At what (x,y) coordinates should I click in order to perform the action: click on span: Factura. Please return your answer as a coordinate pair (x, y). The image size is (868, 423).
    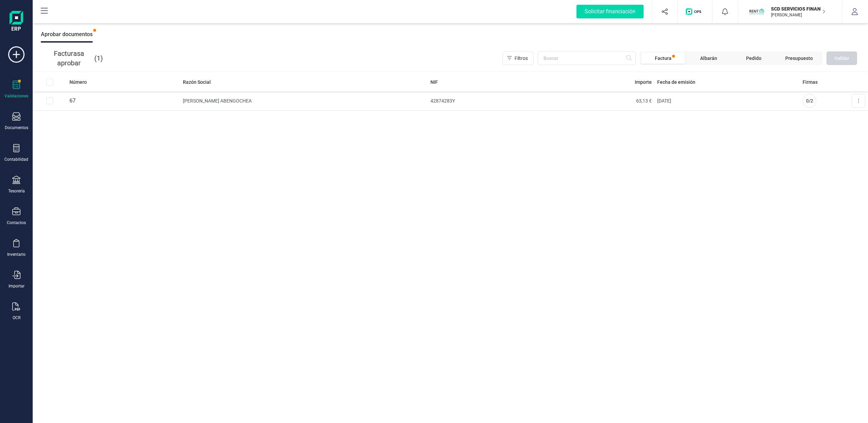
    Looking at the image, I should click on (663, 58).